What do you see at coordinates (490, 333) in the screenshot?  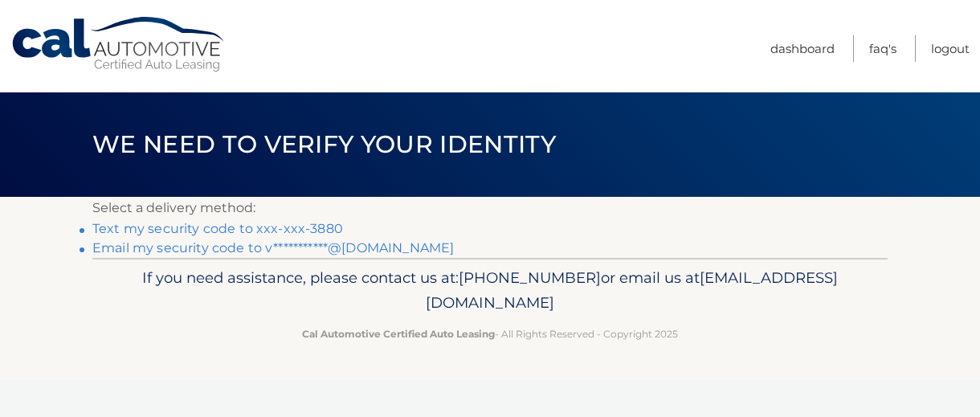 I see `p: - All Rights Reserved - Copyright 2025` at bounding box center [490, 333].